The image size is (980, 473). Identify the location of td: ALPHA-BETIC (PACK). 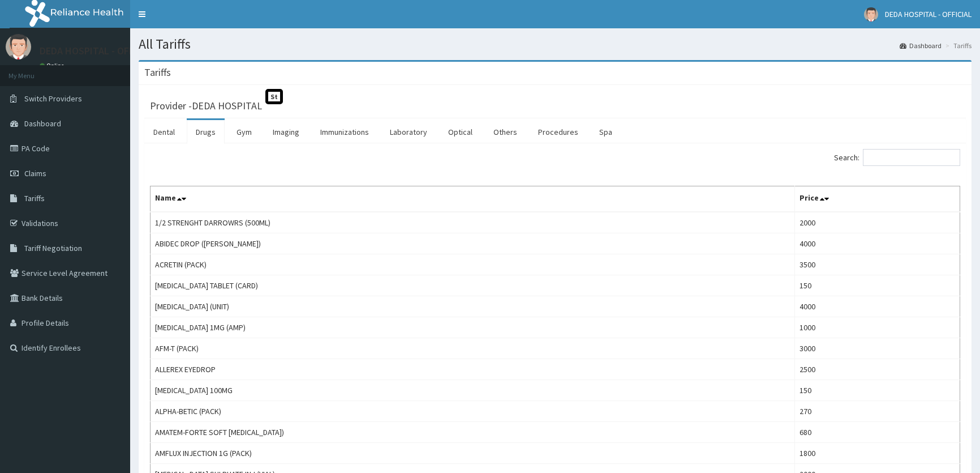
(473, 411).